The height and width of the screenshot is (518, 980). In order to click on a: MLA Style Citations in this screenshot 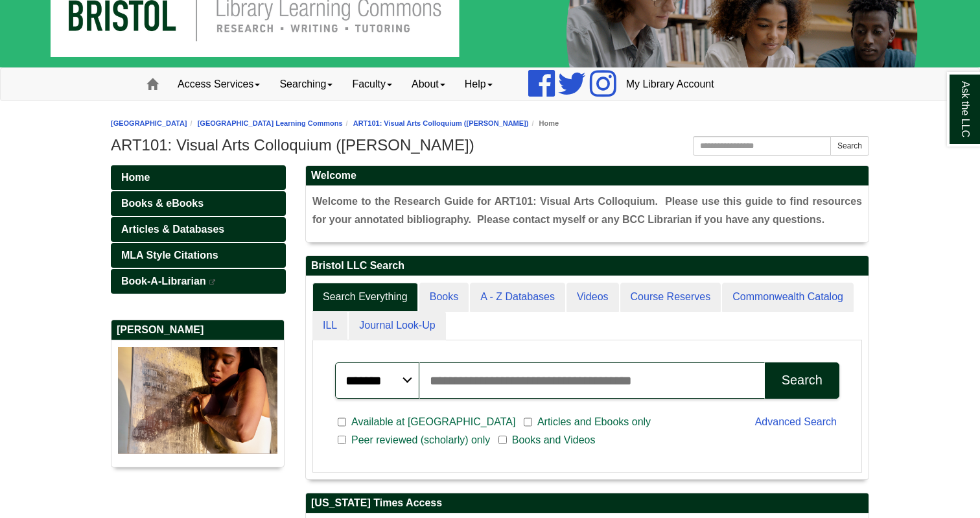, I will do `click(199, 256)`.